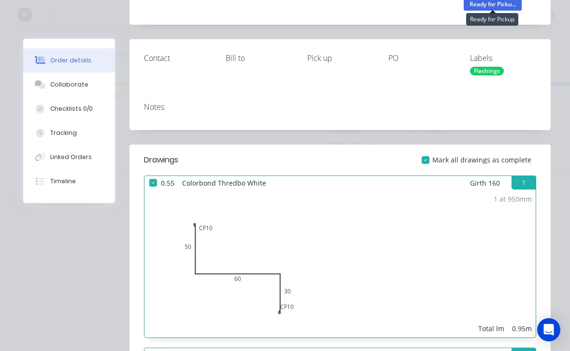 The image size is (570, 351). What do you see at coordinates (340, 263) in the screenshot?
I see `div: 0CF105060CF10301 at 950mmTotal lm0.95m` at bounding box center [340, 263].